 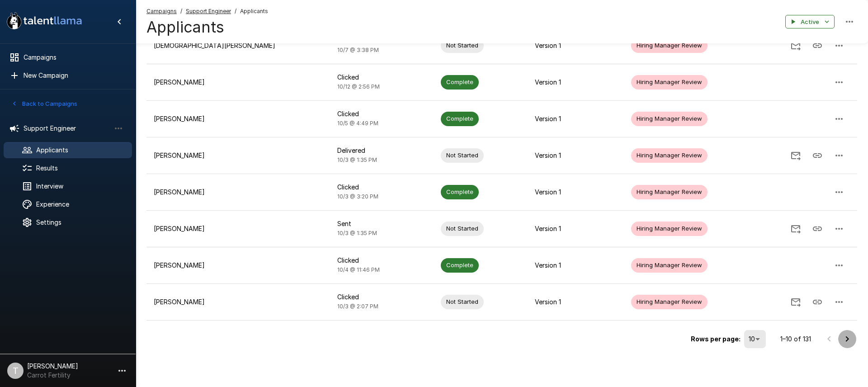 What do you see at coordinates (357, 123) in the screenshot?
I see `span: 10/5 @ 4:49 PM` at bounding box center [357, 123].